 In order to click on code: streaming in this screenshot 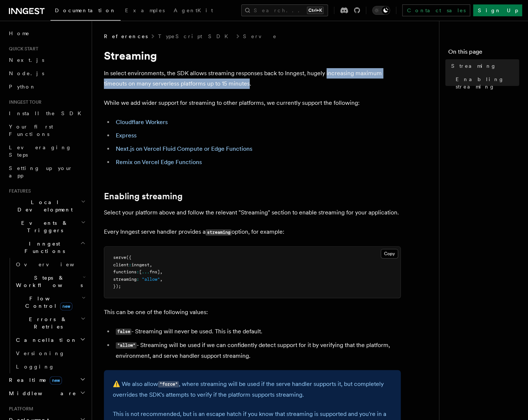, I will do `click(219, 232)`.